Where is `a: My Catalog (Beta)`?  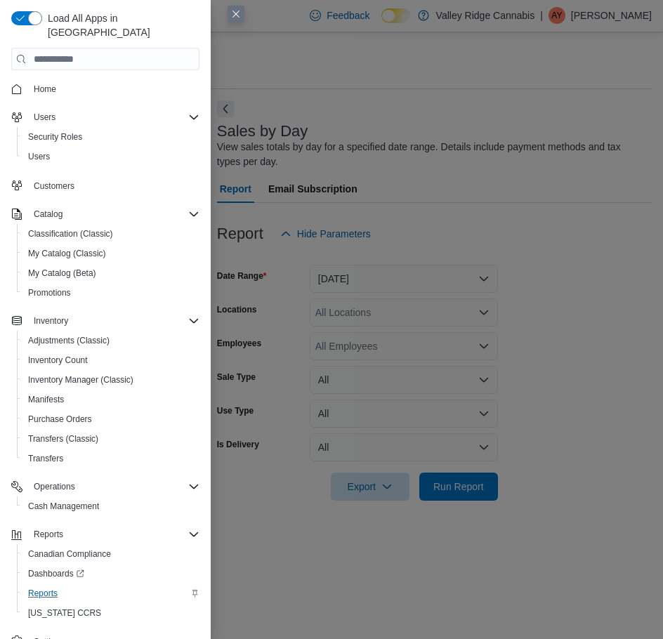 a: My Catalog (Beta) is located at coordinates (62, 273).